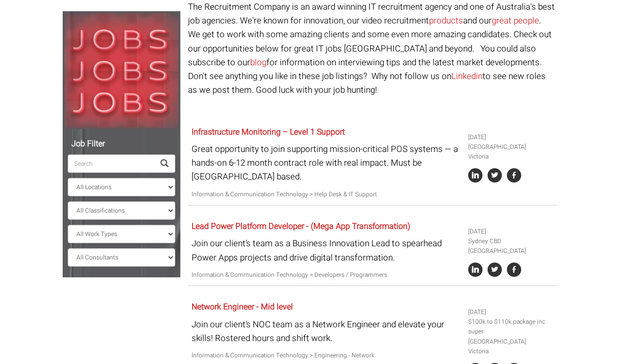 This screenshot has height=364, width=619. Describe the element at coordinates (258, 62) in the screenshot. I see `a: blog` at that location.